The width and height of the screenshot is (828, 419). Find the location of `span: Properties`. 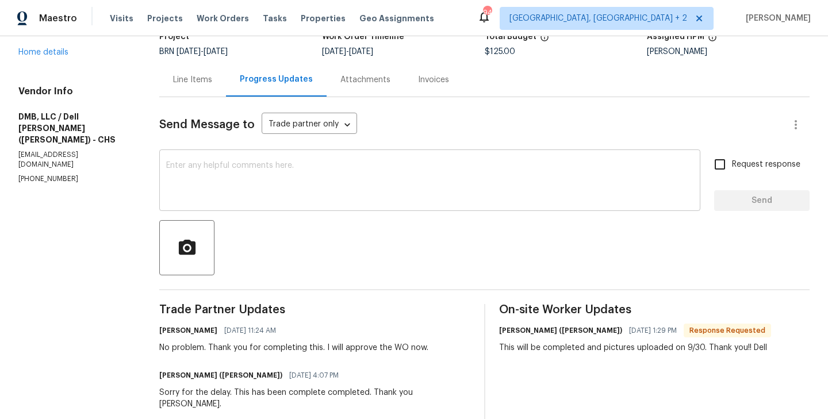

span: Properties is located at coordinates (323, 18).